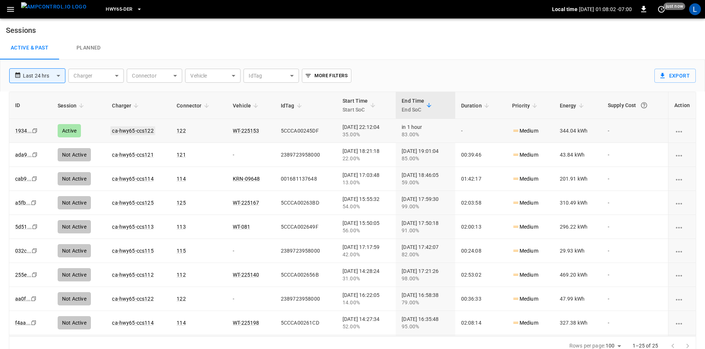  I want to click on div: Start Time, so click(355, 105).